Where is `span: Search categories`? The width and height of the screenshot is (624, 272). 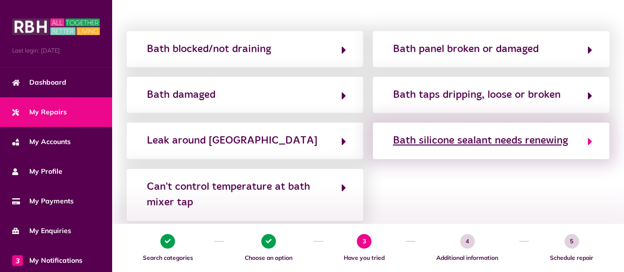 span: Search categories is located at coordinates (168, 258).